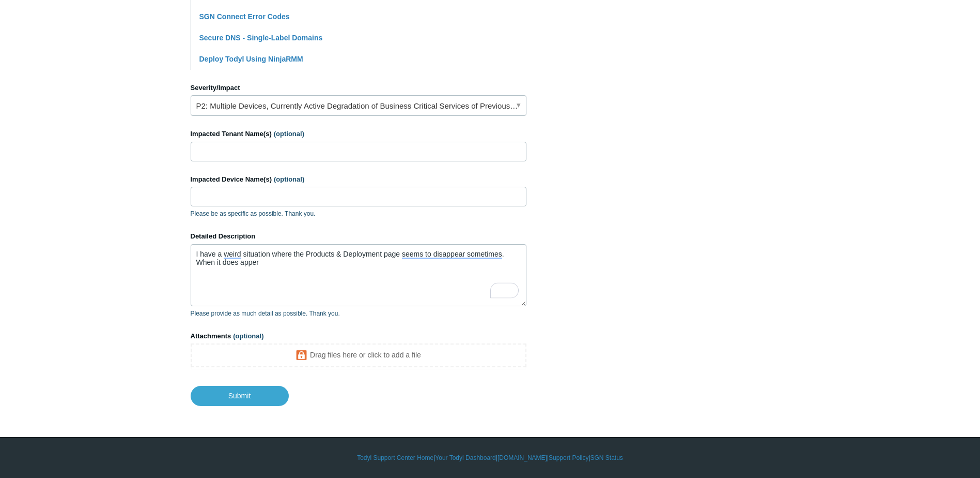 This screenshot has width=980, height=478. Describe the element at coordinates (359, 106) in the screenshot. I see `a: P2: Multiple Devices, Currently Active Degradation of Business Critical Services of Previously Wo...` at that location.